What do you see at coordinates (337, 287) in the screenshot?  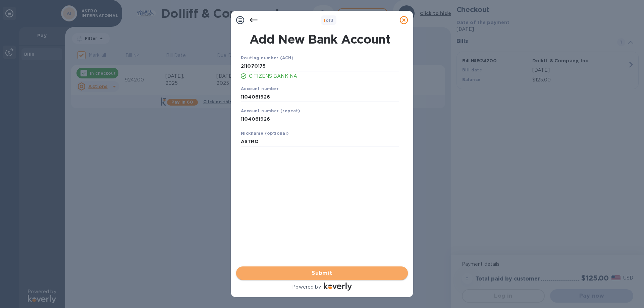 I see `img: Logo` at bounding box center [337, 287].